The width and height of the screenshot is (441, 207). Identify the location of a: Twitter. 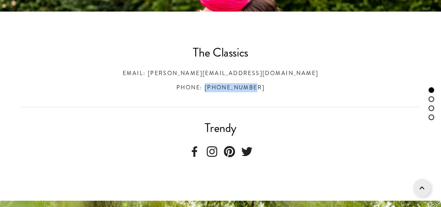
(247, 151).